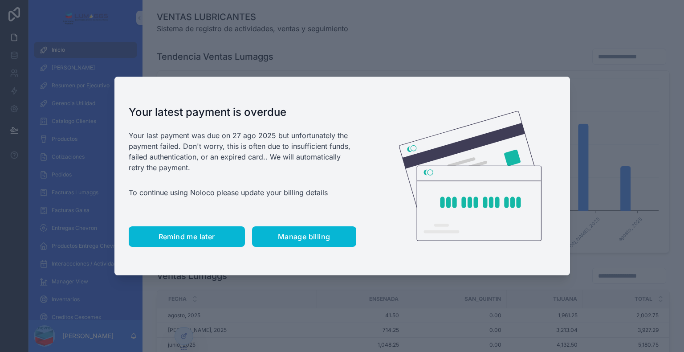  I want to click on button: Remind me later, so click(187, 237).